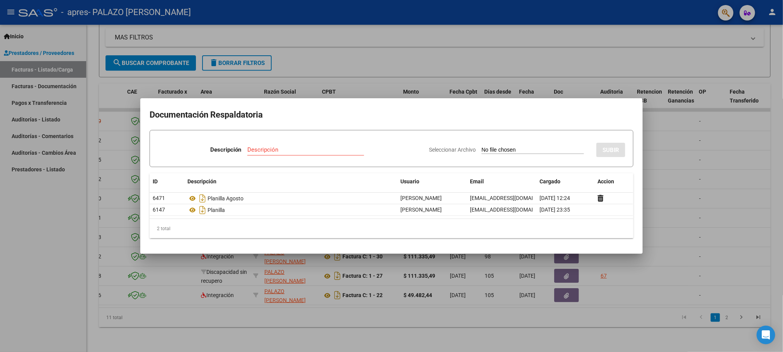  Describe the element at coordinates (392, 115) in the screenshot. I see `h2: Documentación Respaldatoria` at that location.